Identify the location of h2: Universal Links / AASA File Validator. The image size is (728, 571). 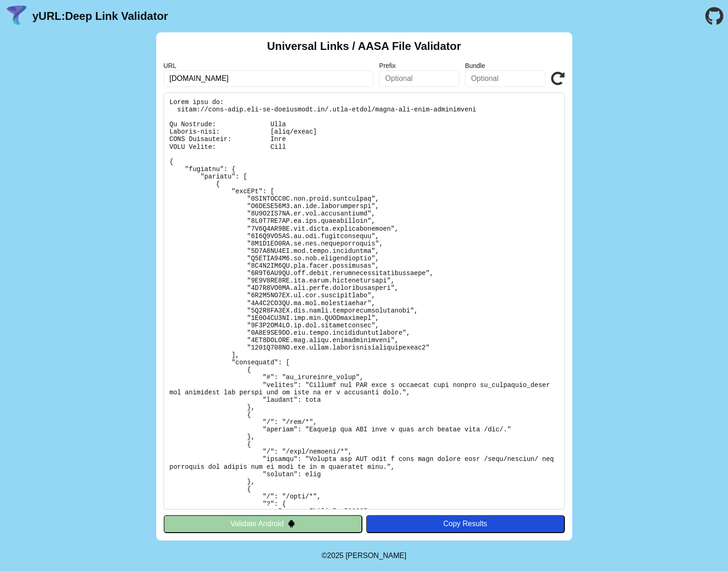
(364, 46).